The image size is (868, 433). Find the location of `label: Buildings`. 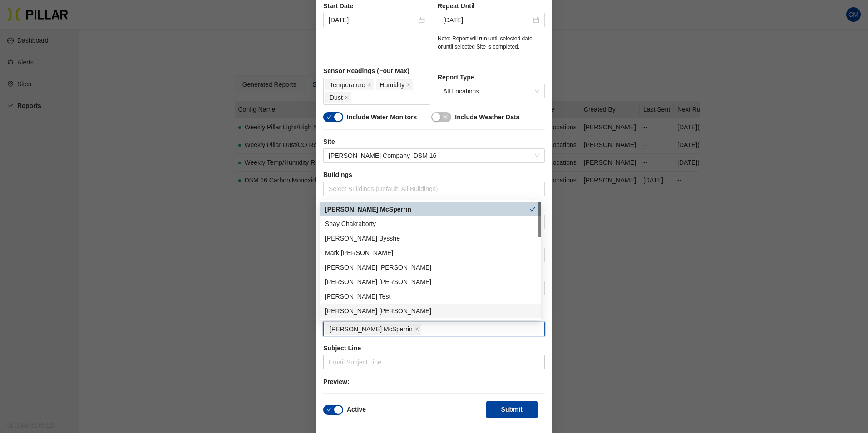

label: Buildings is located at coordinates (434, 175).